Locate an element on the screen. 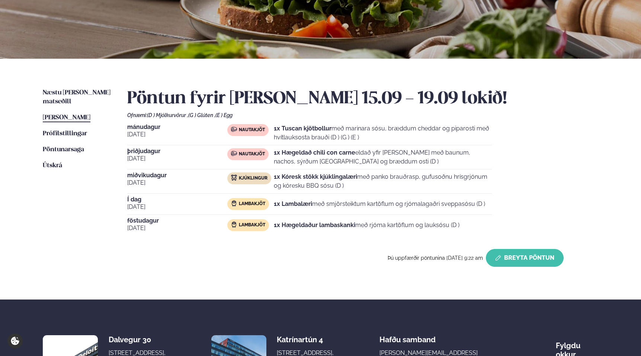 This screenshot has width=641, height=356. div: Dalvegur 30 is located at coordinates (138, 340).